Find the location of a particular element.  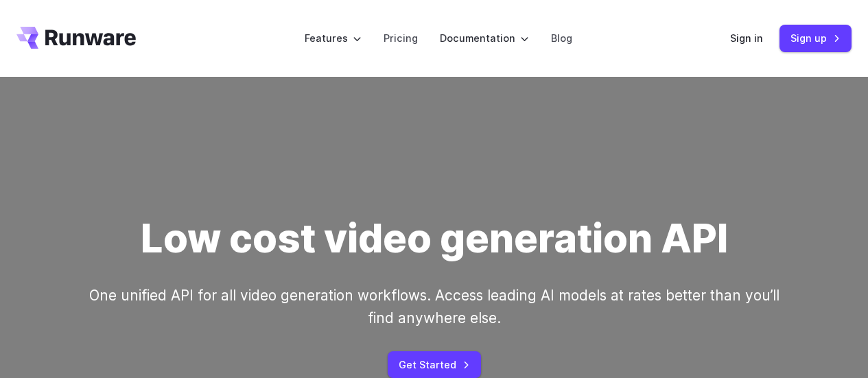

a: Sign up is located at coordinates (815, 38).